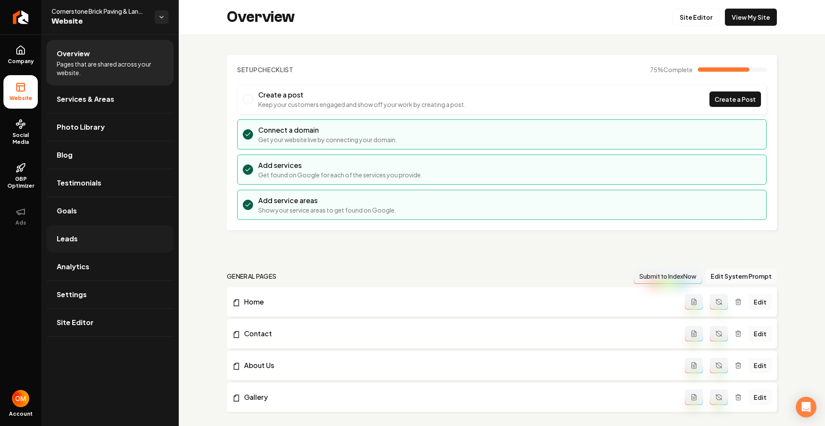  I want to click on a: Leads, so click(110, 239).